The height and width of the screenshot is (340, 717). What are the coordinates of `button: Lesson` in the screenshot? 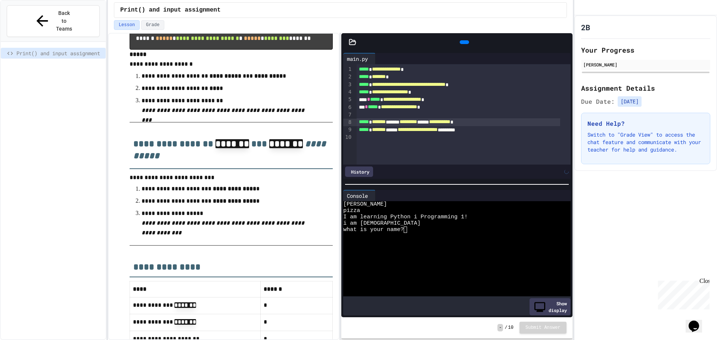 It's located at (127, 25).